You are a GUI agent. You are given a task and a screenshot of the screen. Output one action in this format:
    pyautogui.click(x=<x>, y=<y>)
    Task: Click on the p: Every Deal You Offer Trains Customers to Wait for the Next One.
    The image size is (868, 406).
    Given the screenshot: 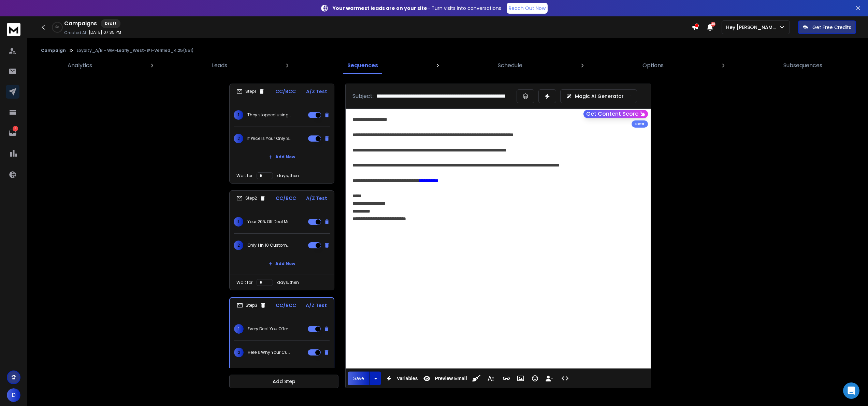 What is the action you would take?
    pyautogui.click(x=269, y=328)
    